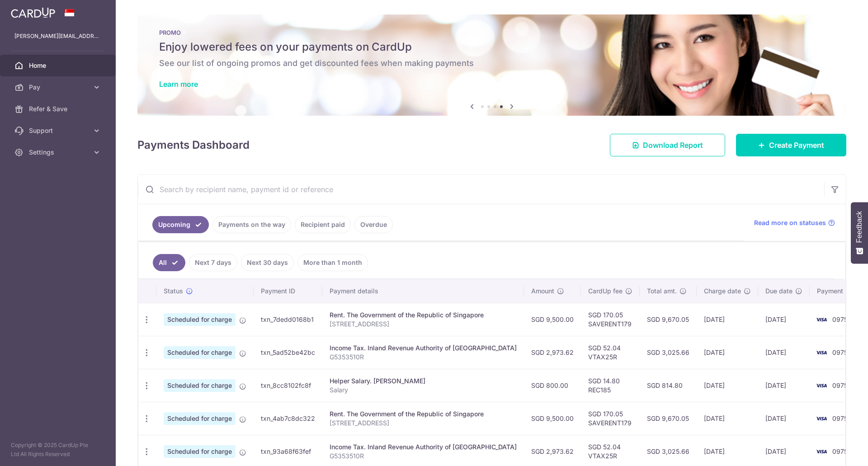 Image resolution: width=868 pixels, height=466 pixels. I want to click on button: Feedback - Show survey, so click(859, 233).